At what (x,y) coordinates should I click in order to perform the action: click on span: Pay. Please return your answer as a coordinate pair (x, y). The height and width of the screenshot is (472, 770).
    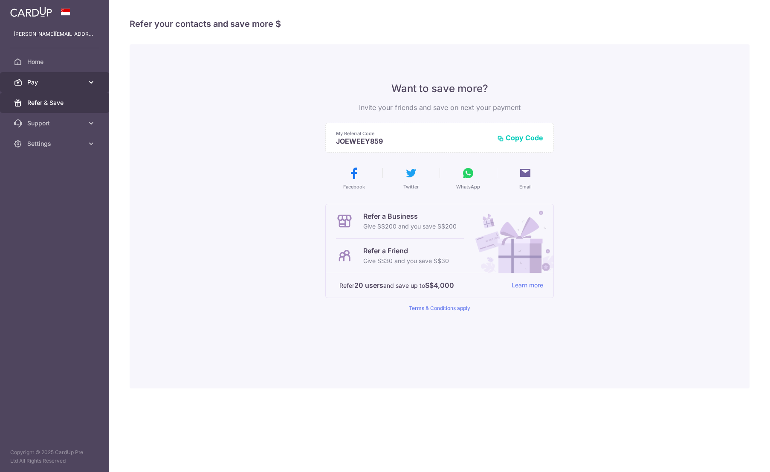
    Looking at the image, I should click on (55, 82).